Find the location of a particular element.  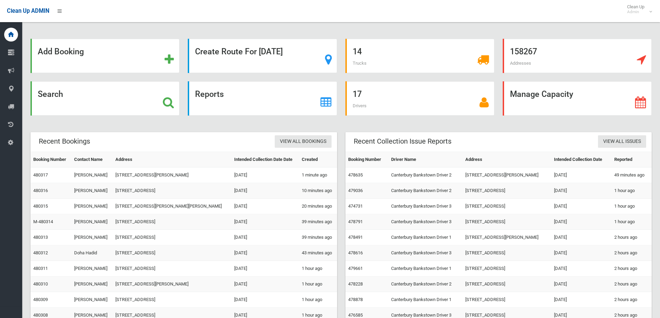

a: Add Booking is located at coordinates (105, 56).